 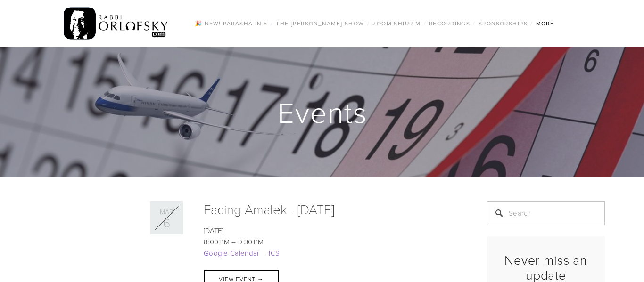 What do you see at coordinates (251, 242) in the screenshot?
I see `time: 9:30 PM` at bounding box center [251, 242].